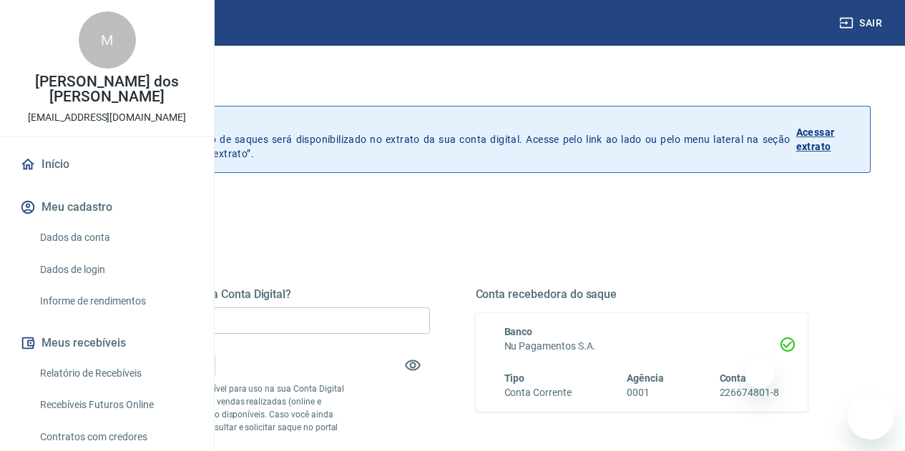 This screenshot has height=451, width=905. I want to click on a: Relatório de Recebíveis, so click(115, 373).